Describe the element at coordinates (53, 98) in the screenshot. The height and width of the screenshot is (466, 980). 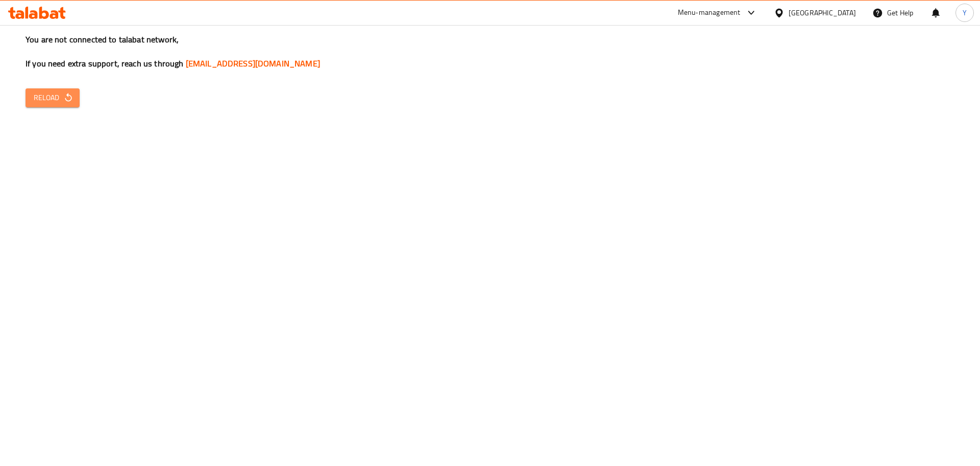
I see `button: Reload` at that location.